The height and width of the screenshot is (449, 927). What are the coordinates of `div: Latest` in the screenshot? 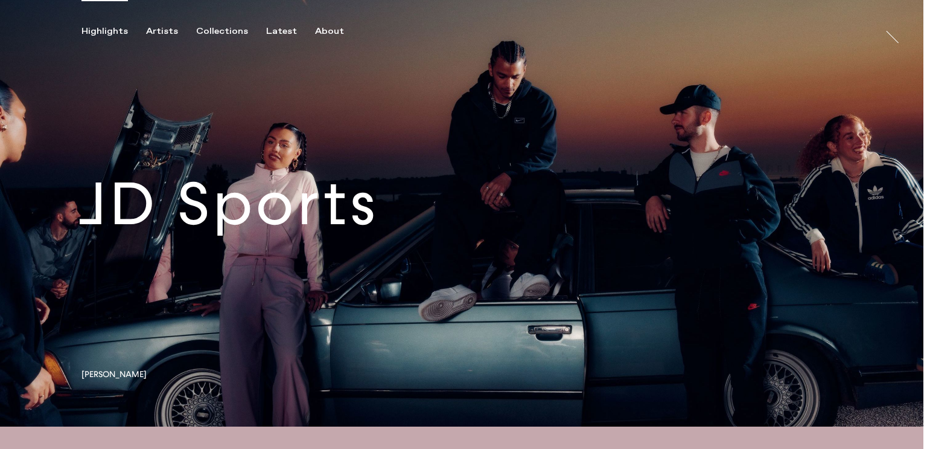 It's located at (281, 31).